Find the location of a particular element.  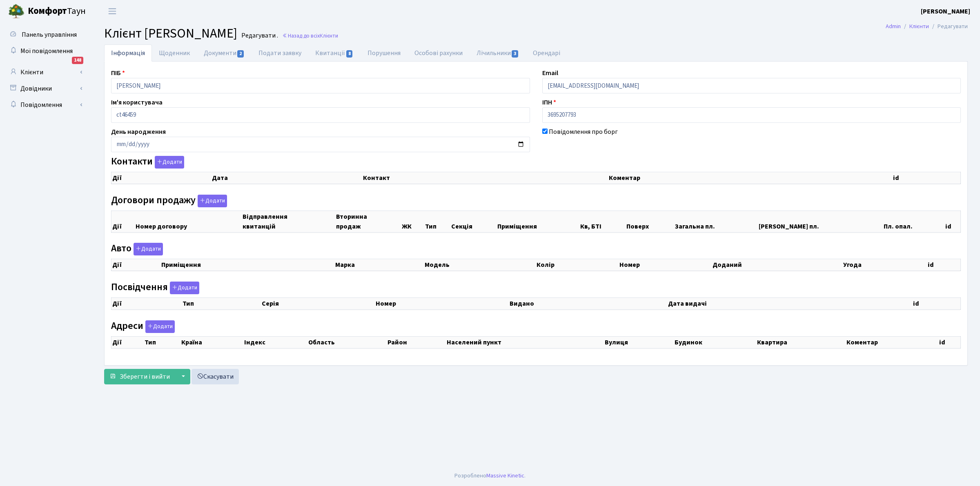

b: Комфорт is located at coordinates (48, 11).